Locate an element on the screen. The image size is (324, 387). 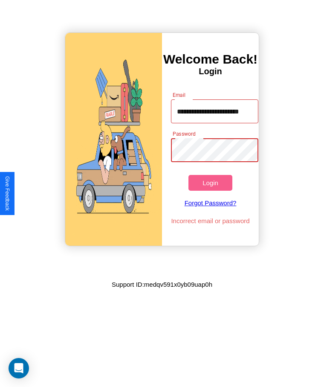
h4: Login is located at coordinates (210, 71).